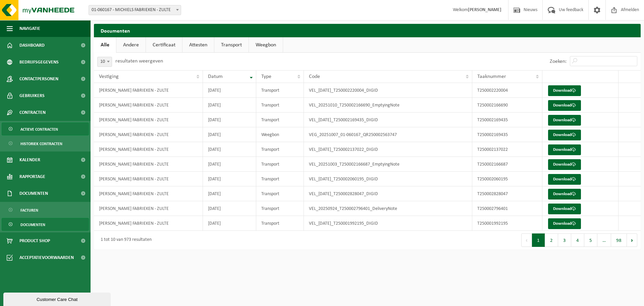 The image size is (644, 306). What do you see at coordinates (39, 79) in the screenshot?
I see `span: Contactpersonen` at bounding box center [39, 79].